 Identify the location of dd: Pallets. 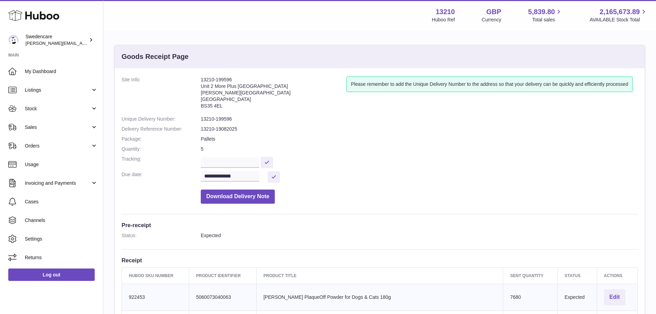
(419, 139).